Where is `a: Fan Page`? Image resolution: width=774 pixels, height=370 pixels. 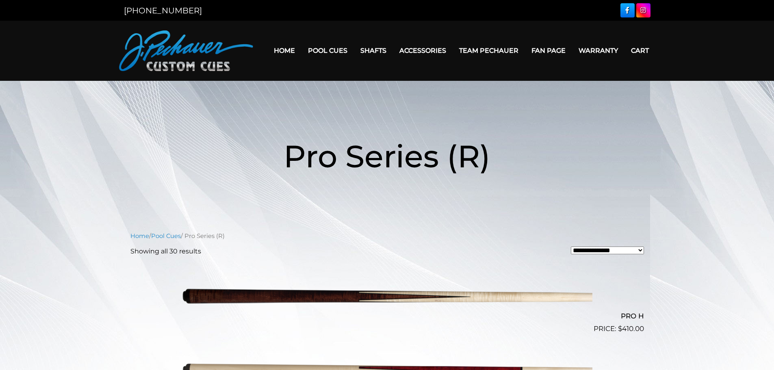 a: Fan Page is located at coordinates (549, 50).